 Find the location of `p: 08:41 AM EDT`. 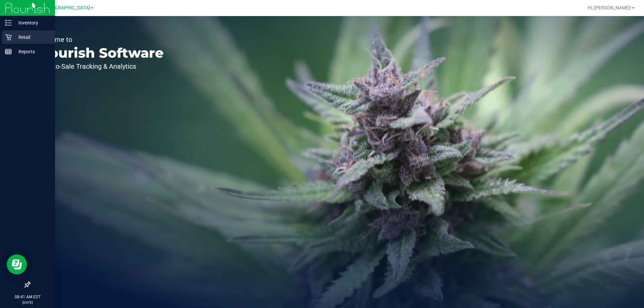

p: 08:41 AM EDT is located at coordinates (28, 297).